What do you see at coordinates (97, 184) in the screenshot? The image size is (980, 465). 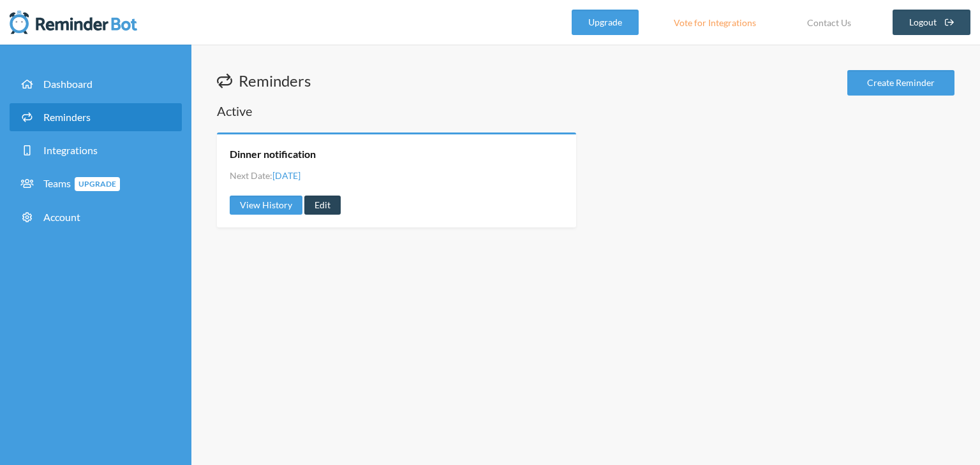 I see `span: Upgrade` at bounding box center [97, 184].